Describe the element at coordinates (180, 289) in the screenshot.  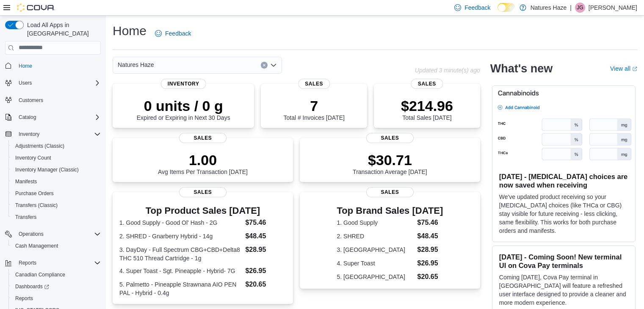
I see `dt: 5. Palmetto - Pineapple Strawnana AIO PEN PAL - Hybrid - 0.4g` at that location.